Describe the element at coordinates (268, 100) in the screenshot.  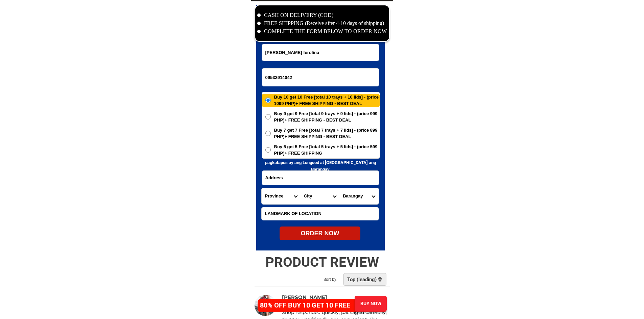
I see `input: Buy 10 get 10 Free [total 10 trays + 10 lids] - (price 1099 PHP)+ FREE SHIPPING - BEST DEAL` at that location.